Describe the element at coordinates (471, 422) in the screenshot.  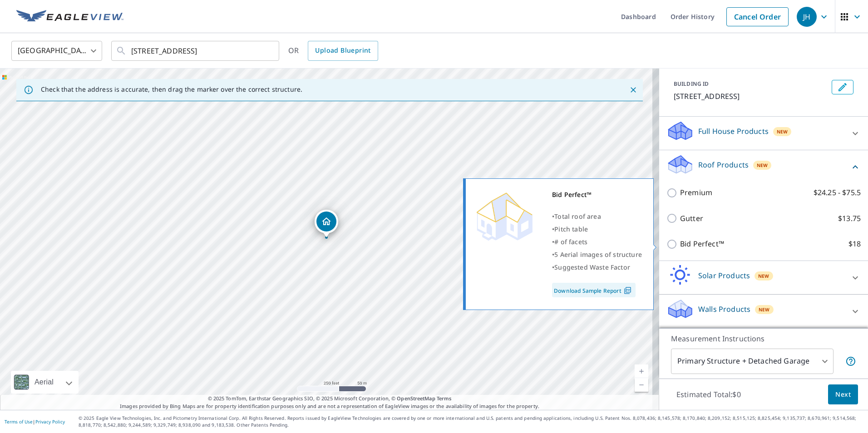
I see `p: © 2025 Eagle View Technologies, Inc. and Pictometry International Corp. All Rights Reserved. Repo...` at that location.